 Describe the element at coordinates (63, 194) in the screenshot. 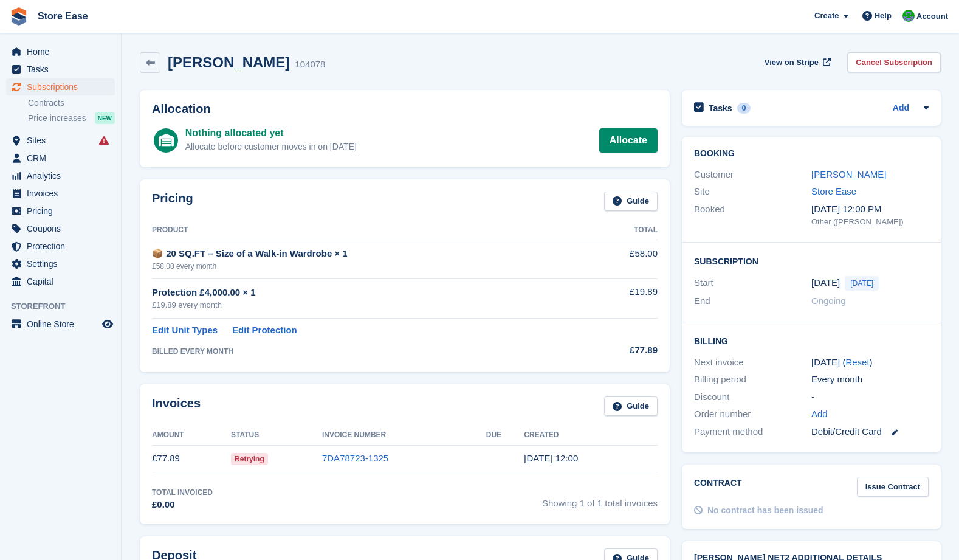

I see `span: Invoices` at that location.